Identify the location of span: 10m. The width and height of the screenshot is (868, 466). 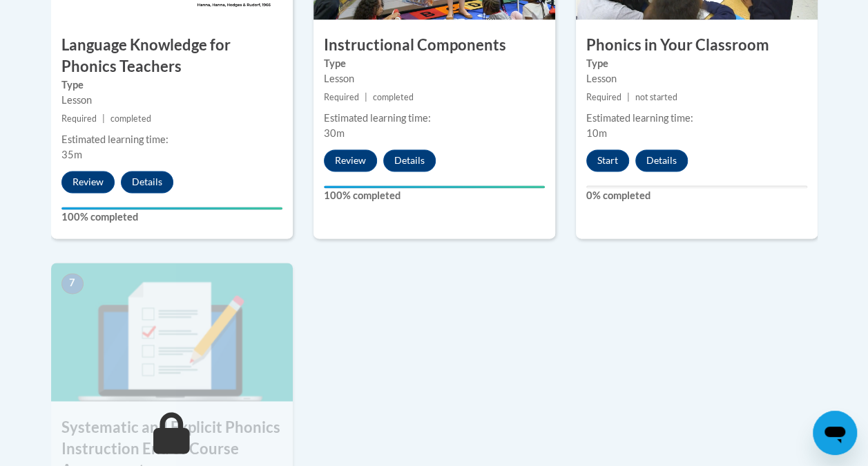
(597, 132).